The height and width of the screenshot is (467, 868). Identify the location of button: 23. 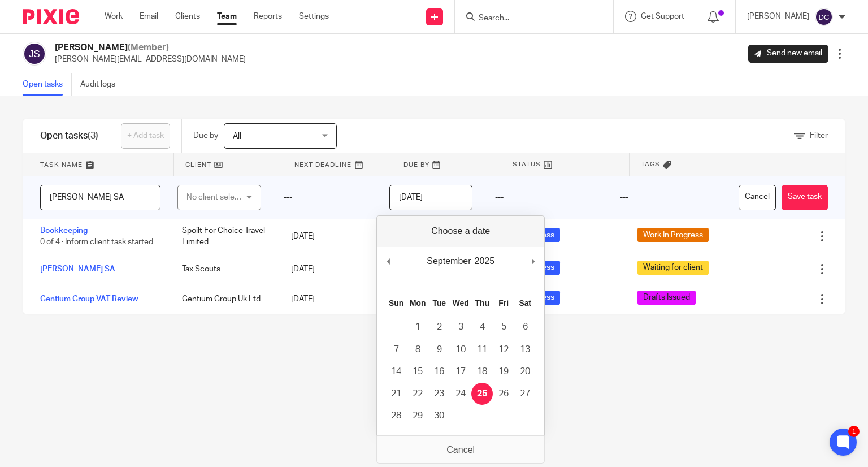
(439, 393).